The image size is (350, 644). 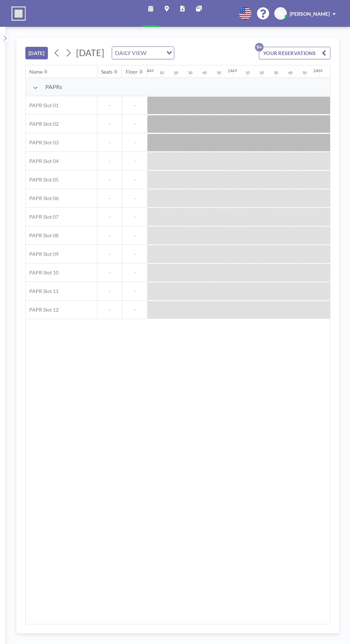 I want to click on div: 1AM, so click(x=232, y=70).